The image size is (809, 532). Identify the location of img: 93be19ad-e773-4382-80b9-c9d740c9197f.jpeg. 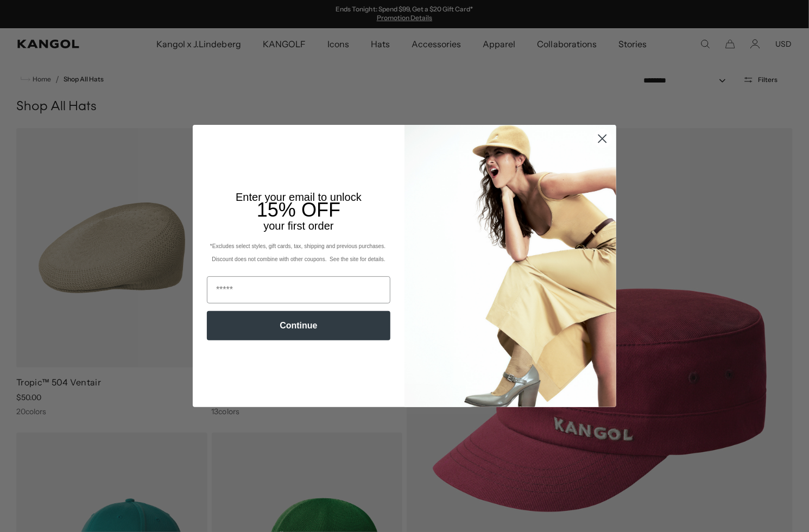
(511, 266).